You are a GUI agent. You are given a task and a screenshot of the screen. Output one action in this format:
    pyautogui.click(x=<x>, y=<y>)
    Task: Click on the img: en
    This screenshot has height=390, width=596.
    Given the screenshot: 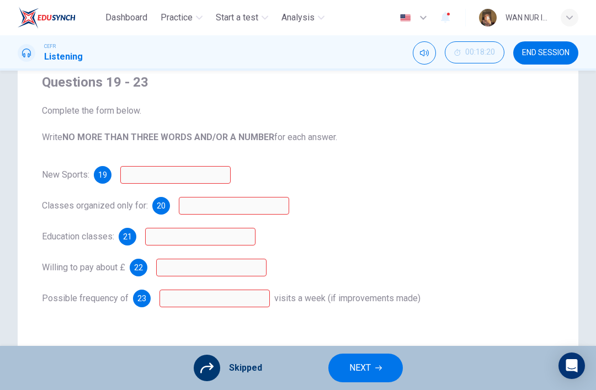 What is the action you would take?
    pyautogui.click(x=405, y=18)
    